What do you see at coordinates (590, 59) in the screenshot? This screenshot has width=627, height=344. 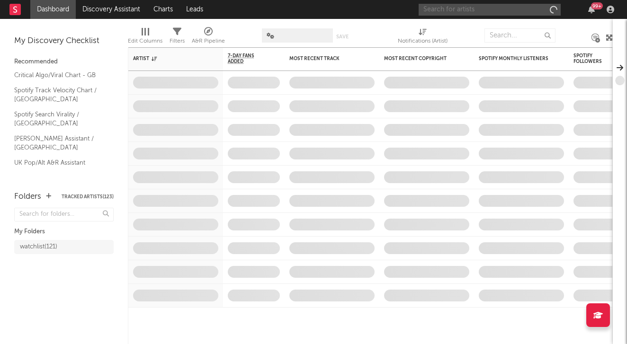 I see `div: Spotify Followers` at bounding box center [590, 59].